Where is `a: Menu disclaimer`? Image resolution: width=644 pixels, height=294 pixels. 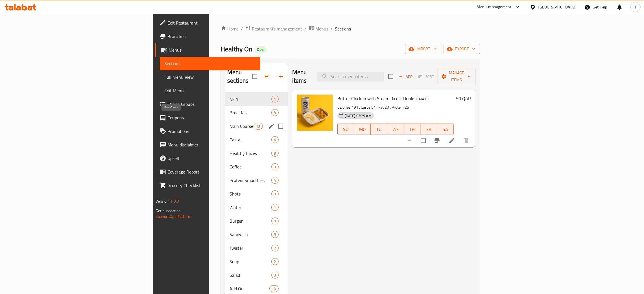 a: Menu disclaimer is located at coordinates (207, 145).